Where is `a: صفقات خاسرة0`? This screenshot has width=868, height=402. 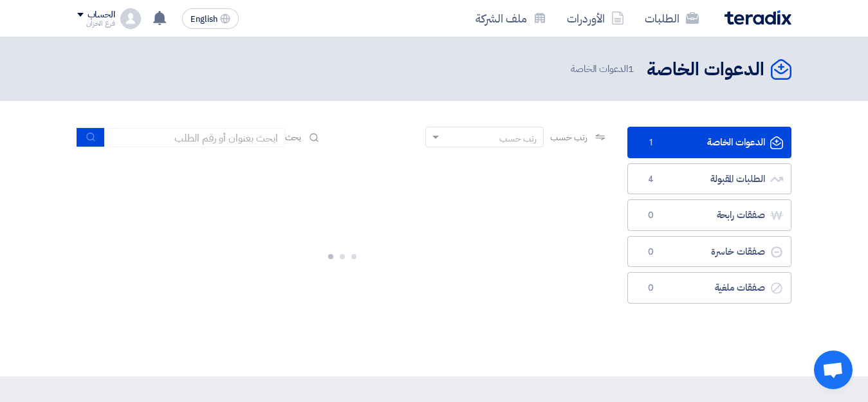
a: صفقات خاسرة0 is located at coordinates (709, 251).